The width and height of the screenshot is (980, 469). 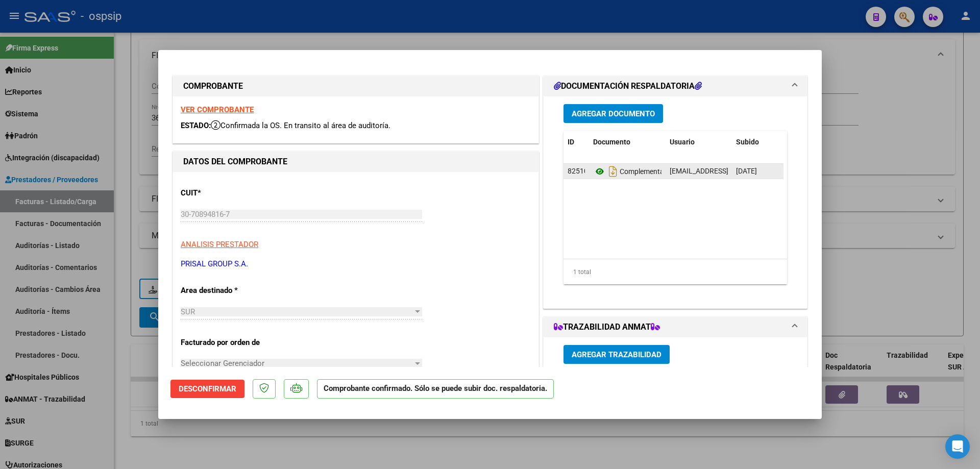 I want to click on mat-expansion-panel-header: TRAZABILIDAD ANMAT, so click(x=675, y=327).